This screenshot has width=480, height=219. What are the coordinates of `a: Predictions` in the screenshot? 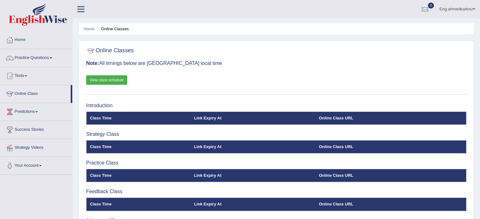 It's located at (36, 111).